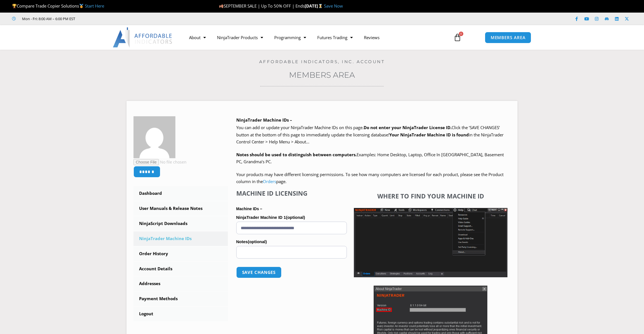  What do you see at coordinates (429, 135) in the screenshot?
I see `strong: Your NinjaTrader Machine ID is found` at bounding box center [429, 135].